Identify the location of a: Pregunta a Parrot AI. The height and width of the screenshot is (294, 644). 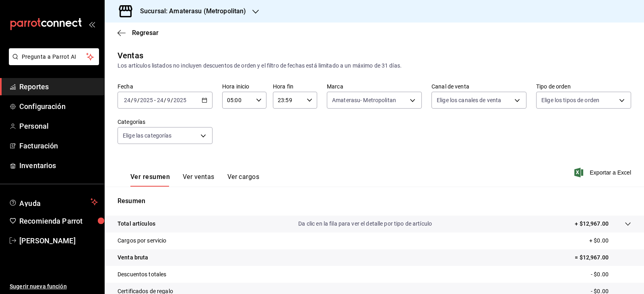
(52, 62).